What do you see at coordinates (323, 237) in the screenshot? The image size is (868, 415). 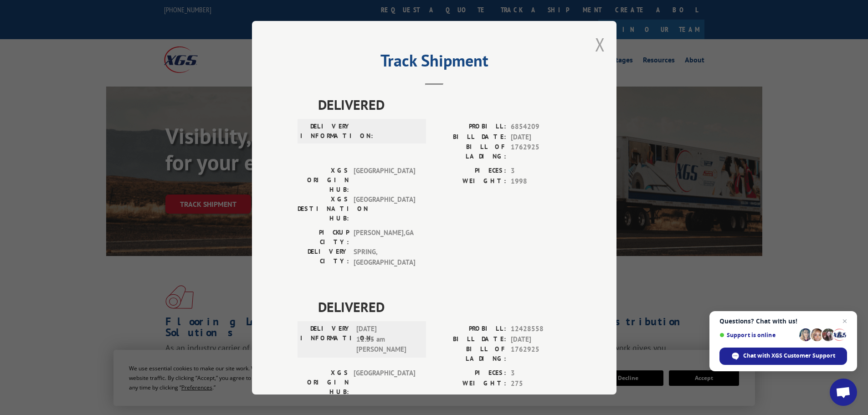 I see `label: PICKUP CITY:` at bounding box center [323, 237].